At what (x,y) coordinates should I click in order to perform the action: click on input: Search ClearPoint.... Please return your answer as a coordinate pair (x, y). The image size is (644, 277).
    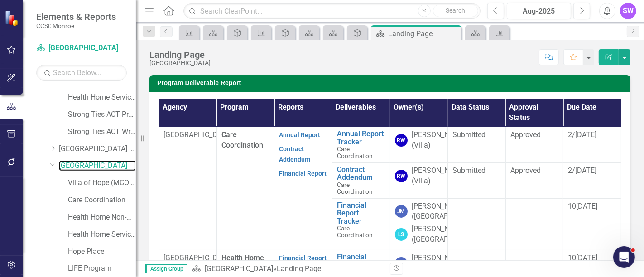
    Looking at the image, I should click on (332, 11).